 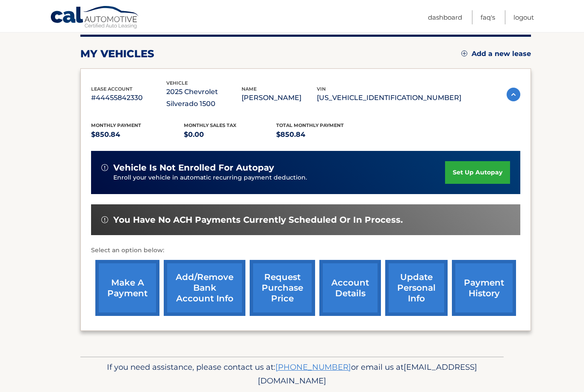 What do you see at coordinates (177, 83) in the screenshot?
I see `span: vehicle` at bounding box center [177, 83].